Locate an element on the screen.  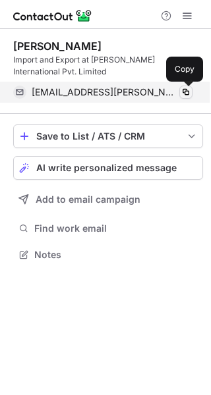
button: Add to email campaign is located at coordinates (108, 199).